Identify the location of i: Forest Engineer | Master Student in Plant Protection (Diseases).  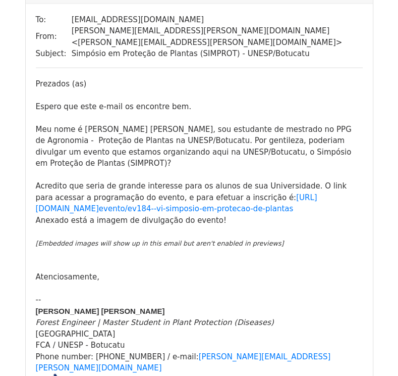
(155, 322).